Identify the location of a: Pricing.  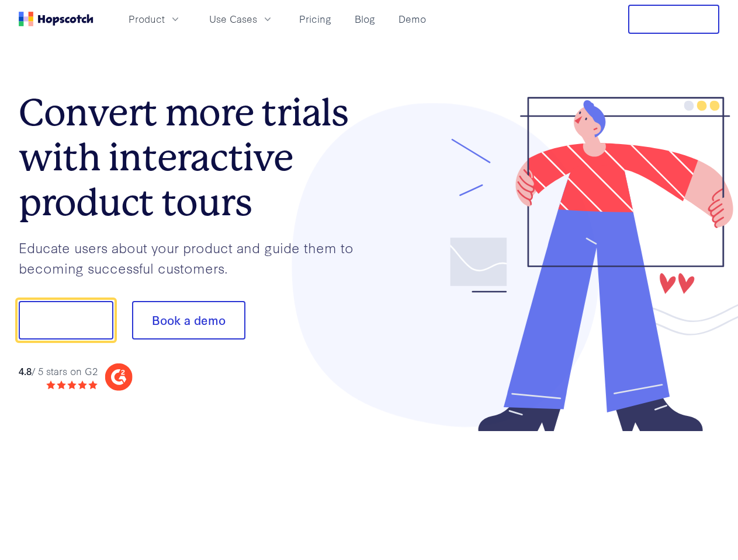
(315, 19).